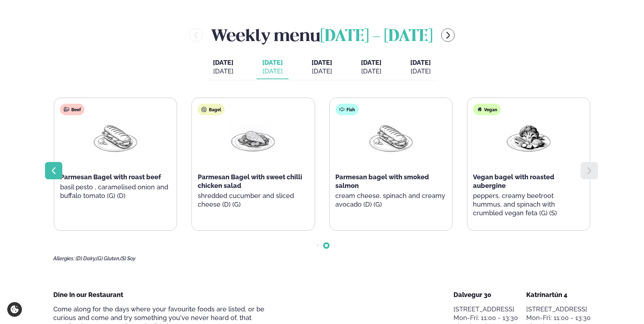 This screenshot has height=324, width=644. What do you see at coordinates (108, 259) in the screenshot?
I see `span: (G) Gluten,` at bounding box center [108, 259].